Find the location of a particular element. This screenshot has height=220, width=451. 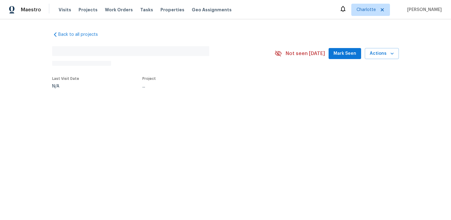

a: Back to all projects is located at coordinates (82, 35).